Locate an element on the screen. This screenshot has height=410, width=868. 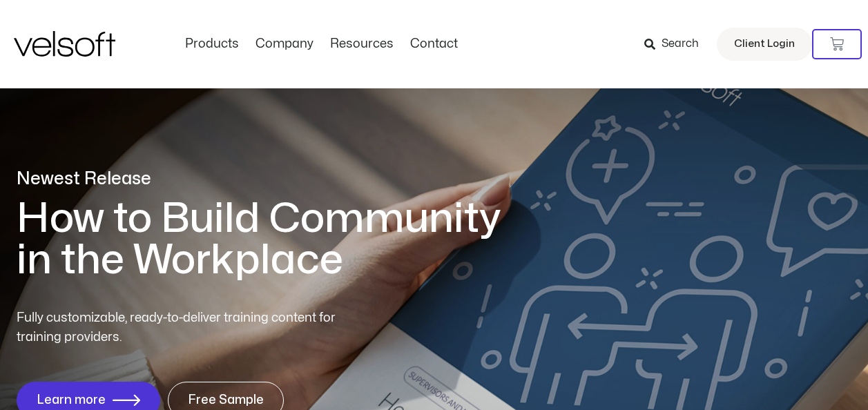
span: Client Login is located at coordinates (764, 45).